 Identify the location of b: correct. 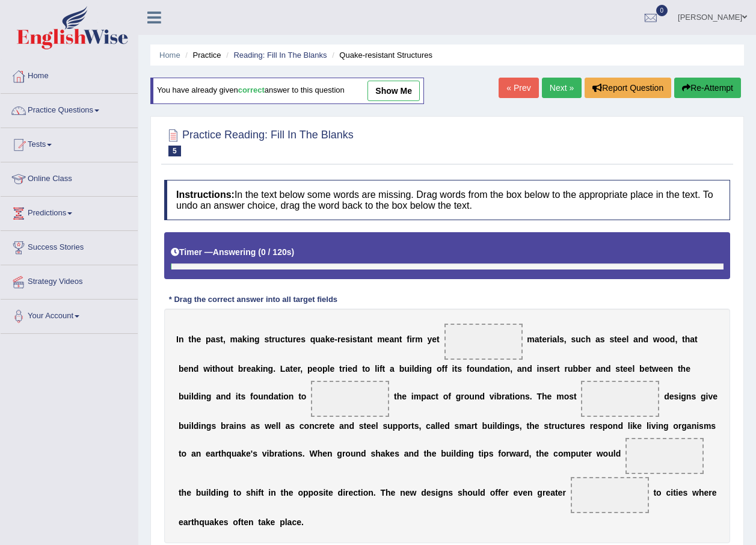
(251, 90).